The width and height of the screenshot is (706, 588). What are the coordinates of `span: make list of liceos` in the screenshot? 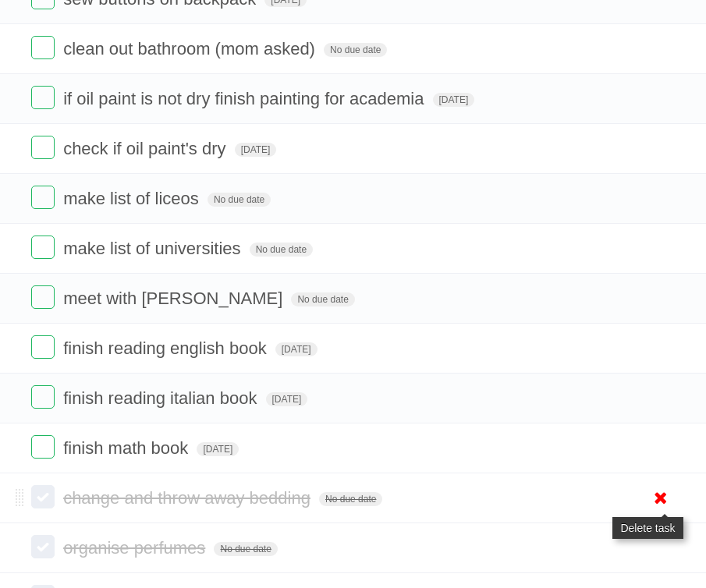 It's located at (133, 199).